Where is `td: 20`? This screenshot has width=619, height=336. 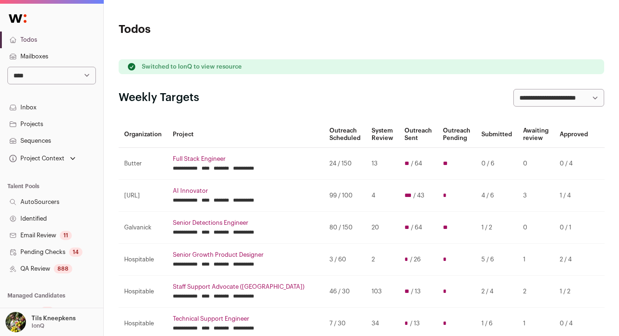
td: 20 is located at coordinates (382, 228).